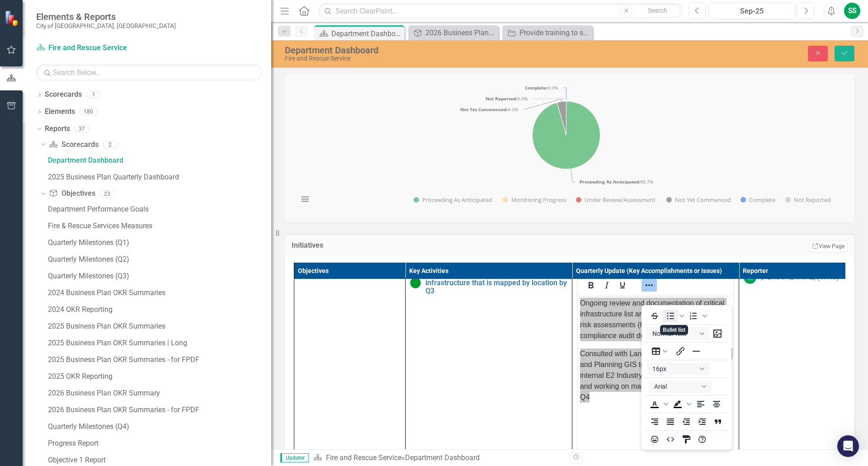  What do you see at coordinates (687, 439) in the screenshot?
I see `button: CSS Editor` at bounding box center [687, 439].